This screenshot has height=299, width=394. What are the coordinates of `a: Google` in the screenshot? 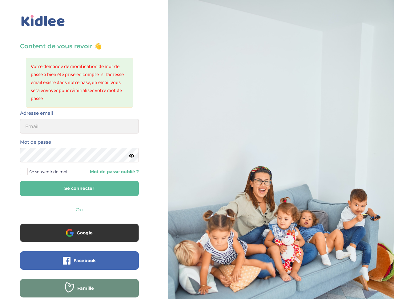 It's located at (79, 237).